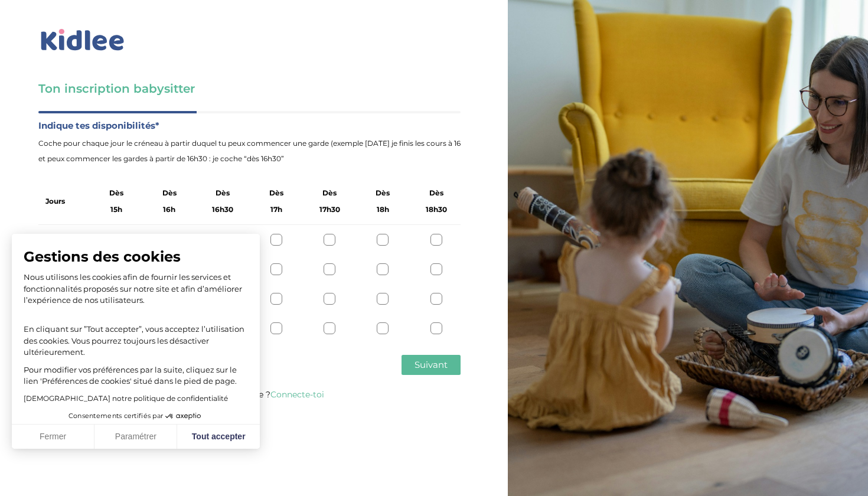  Describe the element at coordinates (431, 365) in the screenshot. I see `button: Suivant` at that location.